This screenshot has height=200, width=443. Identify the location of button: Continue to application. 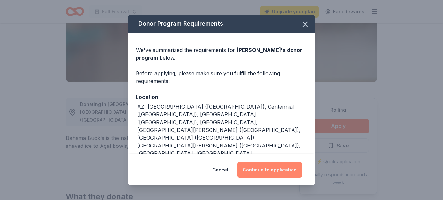
(270, 170).